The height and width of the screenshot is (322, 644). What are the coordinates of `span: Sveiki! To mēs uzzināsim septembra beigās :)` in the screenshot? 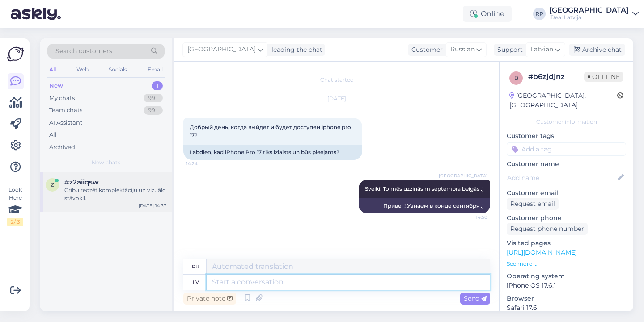 It's located at (424, 189).